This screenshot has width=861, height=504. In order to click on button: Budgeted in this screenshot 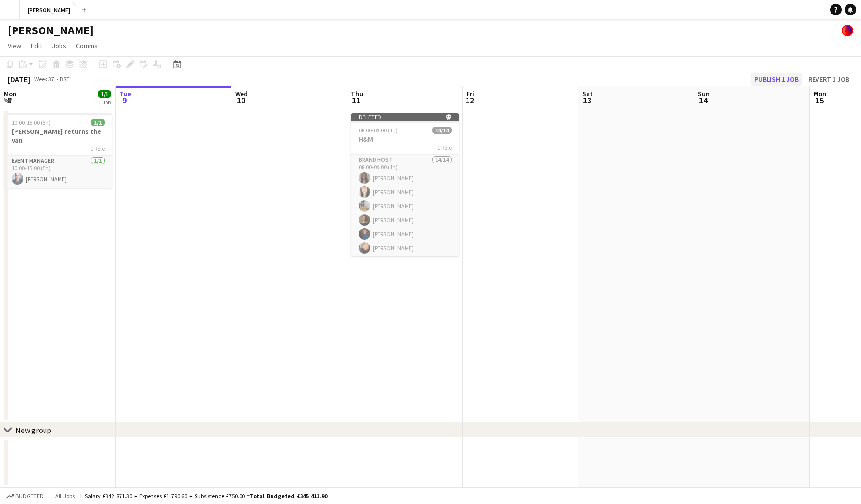, I will do `click(25, 497)`.